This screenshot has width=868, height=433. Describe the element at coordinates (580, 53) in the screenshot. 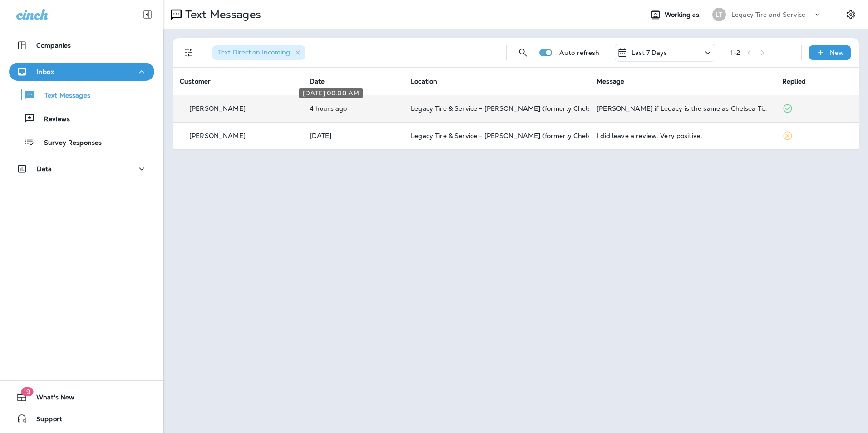

I see `p: Auto refresh` at that location.